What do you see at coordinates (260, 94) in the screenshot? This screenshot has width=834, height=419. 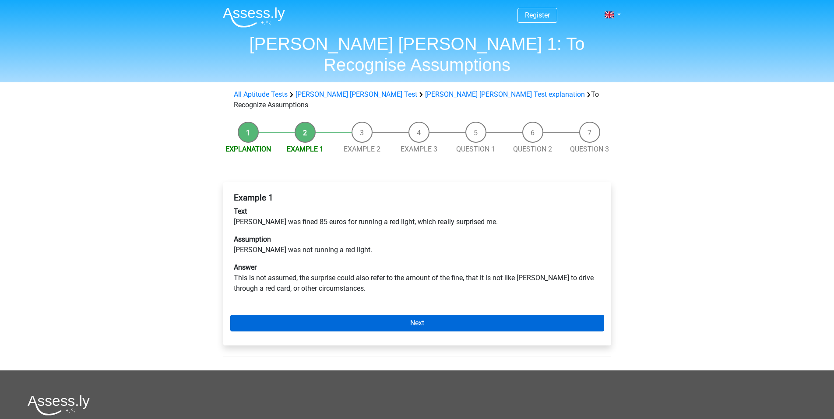 I see `a: All Aptitude Tests` at bounding box center [260, 94].